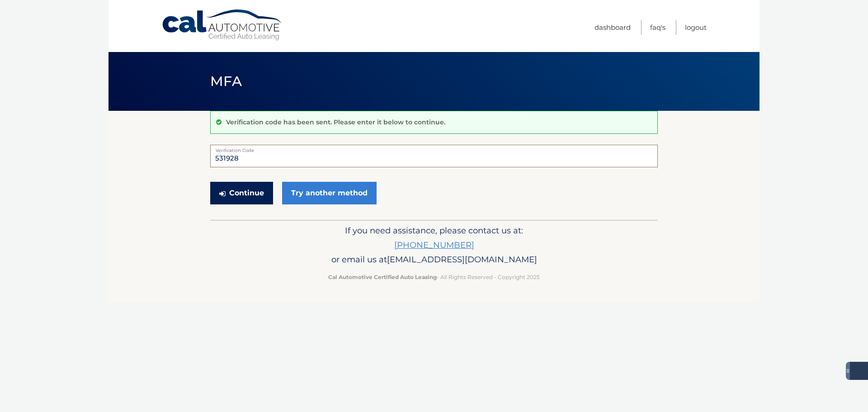 This screenshot has width=868, height=412. What do you see at coordinates (382, 277) in the screenshot?
I see `strong: Cal Automotive Certified Auto Leasing` at bounding box center [382, 277].